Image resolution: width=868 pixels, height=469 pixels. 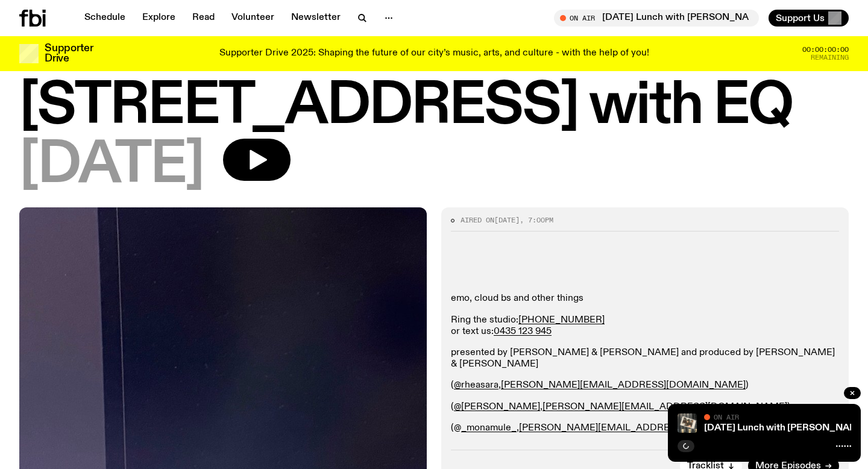 I want to click on a: Newsletter, so click(x=316, y=18).